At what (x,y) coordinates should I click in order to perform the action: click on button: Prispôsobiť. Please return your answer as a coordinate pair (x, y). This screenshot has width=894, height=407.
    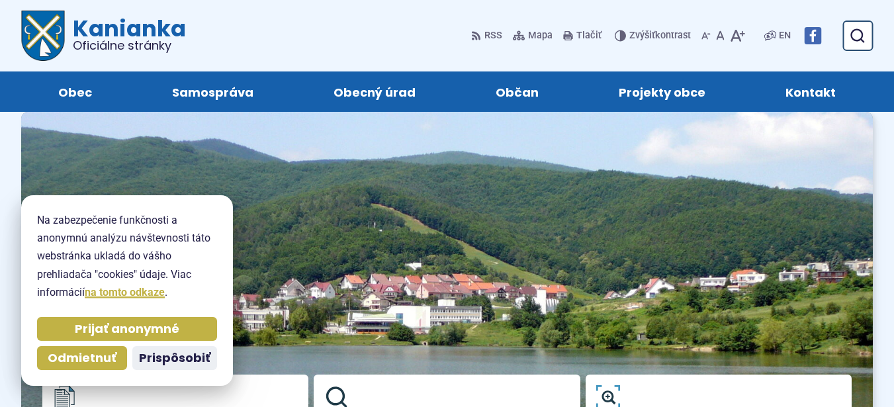
    Looking at the image, I should click on (175, 358).